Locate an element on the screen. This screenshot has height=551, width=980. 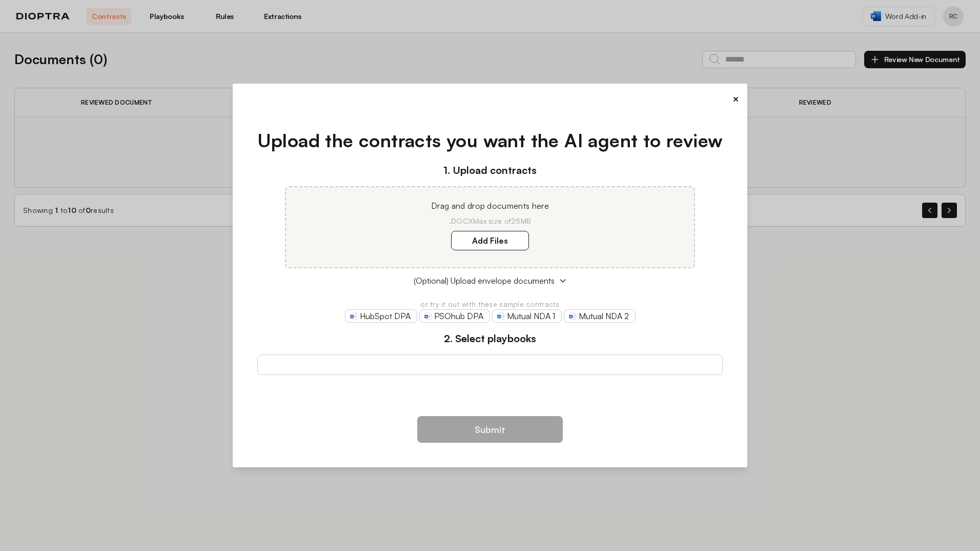
h1: Upload the contracts you want the AI agent to review is located at coordinates (490, 140).